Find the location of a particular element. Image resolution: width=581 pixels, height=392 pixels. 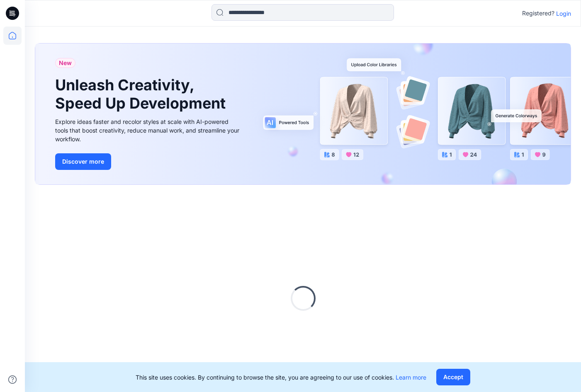

p: Login is located at coordinates (564, 13).